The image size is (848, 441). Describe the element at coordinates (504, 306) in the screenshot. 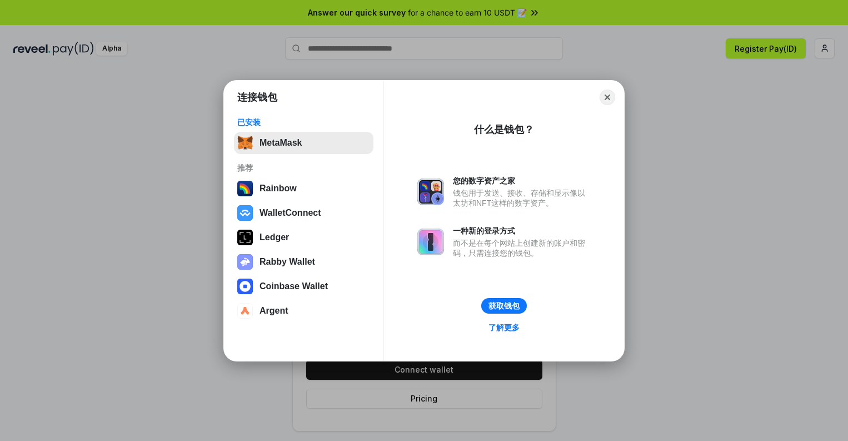

I see `button: 获取钱包` at that location.